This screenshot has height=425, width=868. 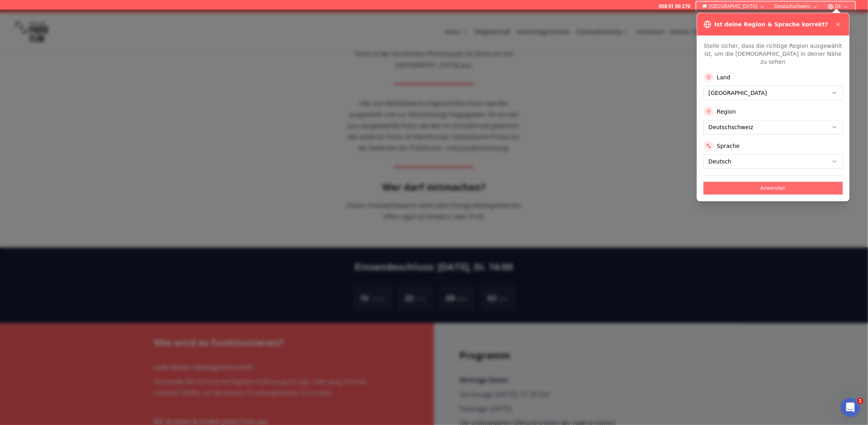 What do you see at coordinates (727, 111) in the screenshot?
I see `label: Region` at bounding box center [727, 111].